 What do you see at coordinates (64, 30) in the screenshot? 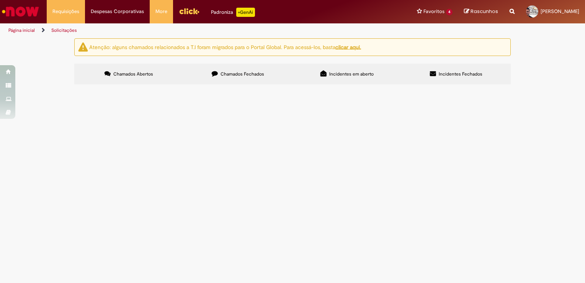
I see `a: Solicitações` at bounding box center [64, 30].